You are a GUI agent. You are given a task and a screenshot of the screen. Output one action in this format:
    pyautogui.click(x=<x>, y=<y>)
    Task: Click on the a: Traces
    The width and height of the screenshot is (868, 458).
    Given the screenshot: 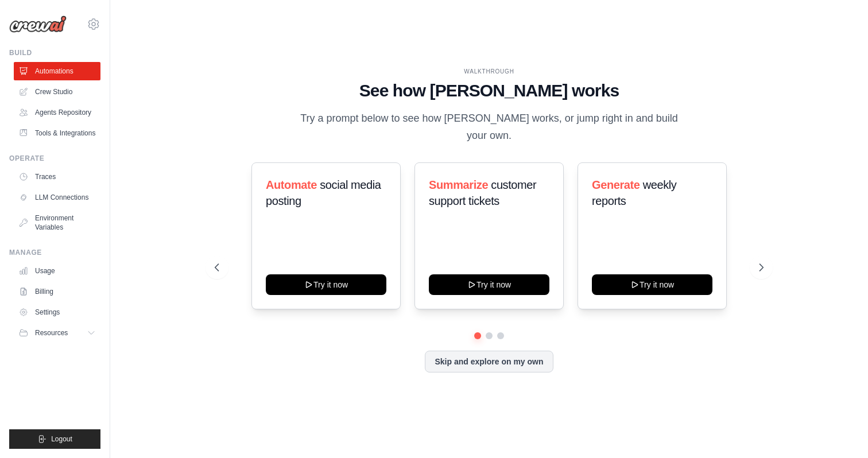 What is the action you would take?
    pyautogui.click(x=57, y=177)
    